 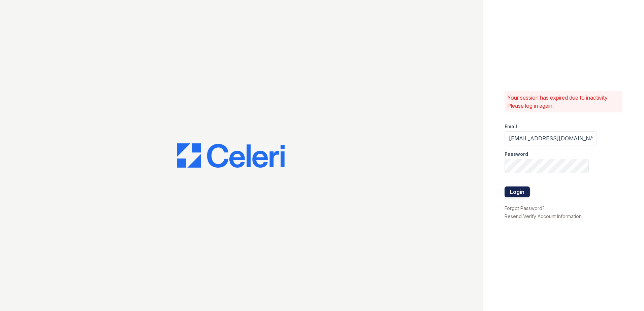 I want to click on button: Login, so click(x=517, y=192).